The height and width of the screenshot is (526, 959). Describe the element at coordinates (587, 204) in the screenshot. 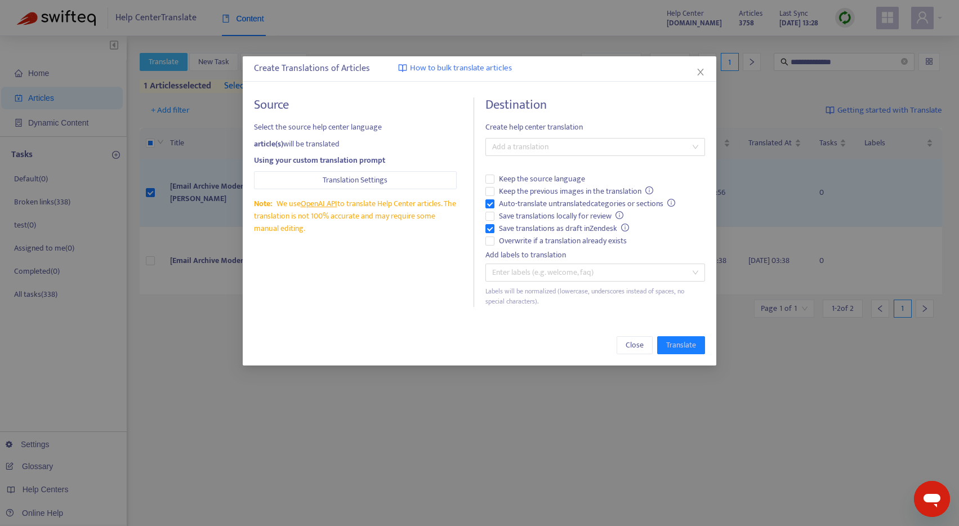

I see `span: Auto-translate untranslated categories or sections` at that location.